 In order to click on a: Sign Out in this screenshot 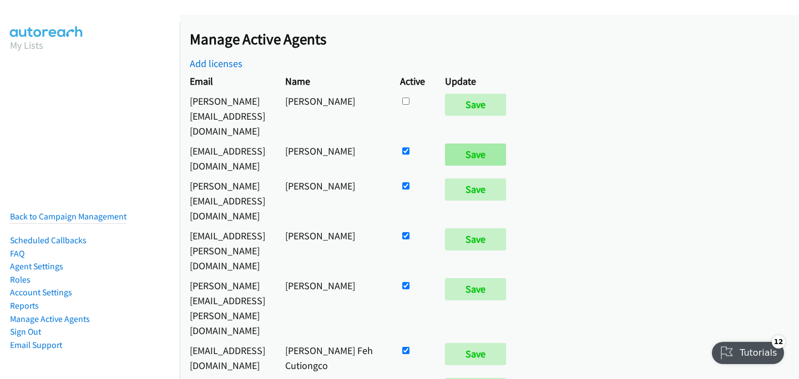, I will do `click(26, 332)`.